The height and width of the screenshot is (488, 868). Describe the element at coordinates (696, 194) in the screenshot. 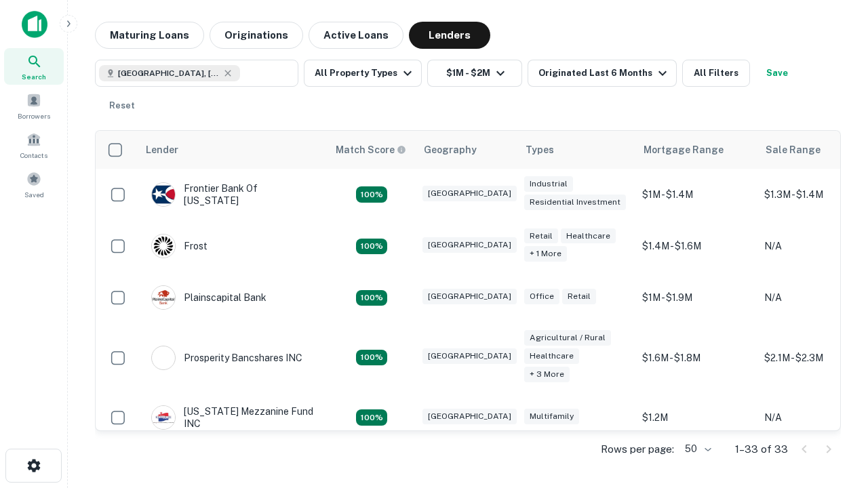

I see `td: $1M - $1.4M` at that location.